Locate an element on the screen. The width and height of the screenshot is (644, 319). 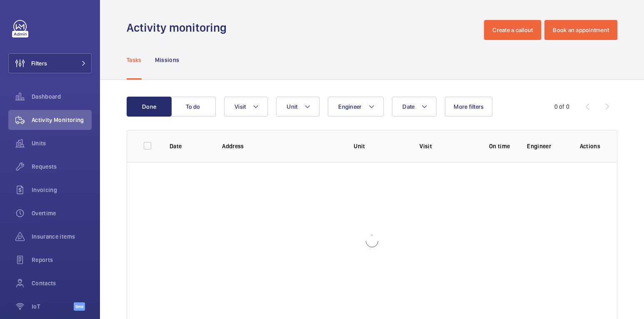
p: Date is located at coordinates (189, 146).